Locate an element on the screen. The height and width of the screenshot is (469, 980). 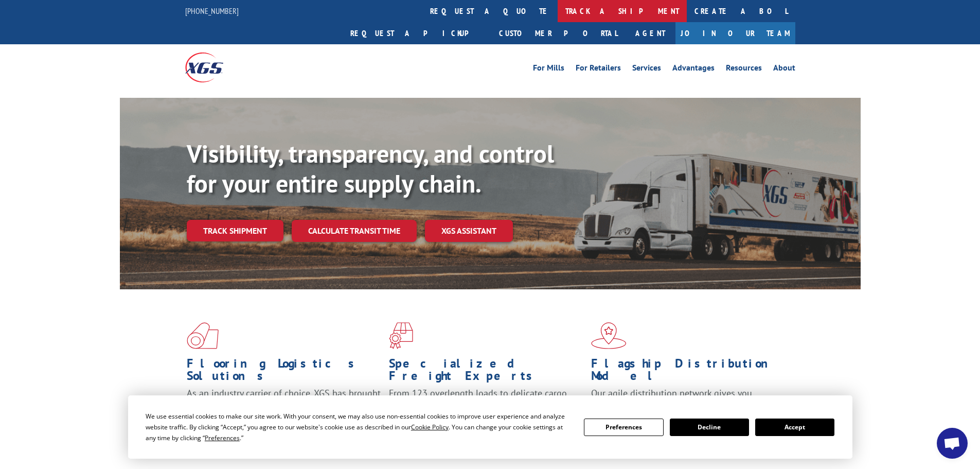
b: Visibility, transparency, and control for your entire supply chain. is located at coordinates (371, 168).